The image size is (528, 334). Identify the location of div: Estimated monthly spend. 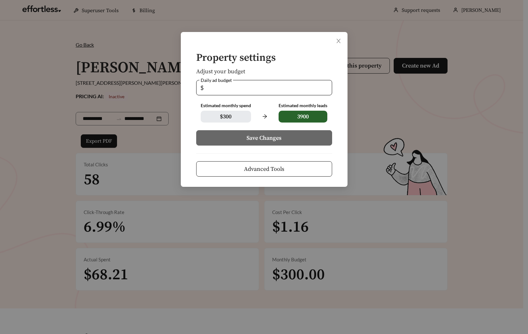
(226, 106).